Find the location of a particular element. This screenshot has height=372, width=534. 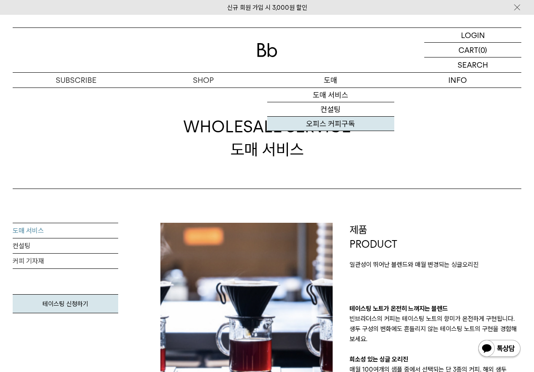

span: WHOLESALE SERVICE is located at coordinates (267, 126).